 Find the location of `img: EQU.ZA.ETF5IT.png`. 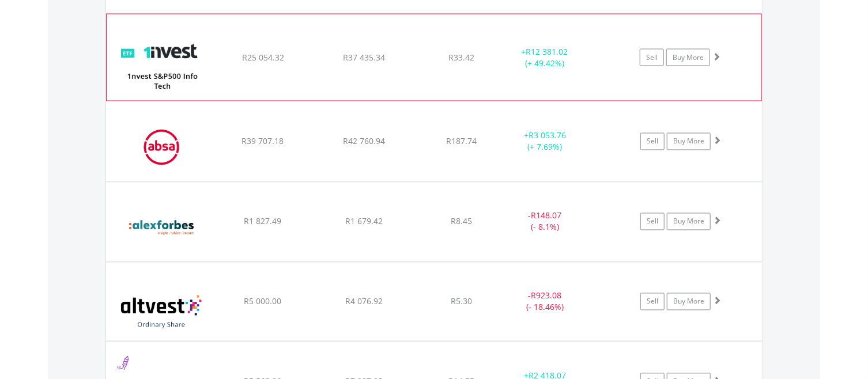

img: EQU.ZA.ETF5IT.png is located at coordinates (162, 63).